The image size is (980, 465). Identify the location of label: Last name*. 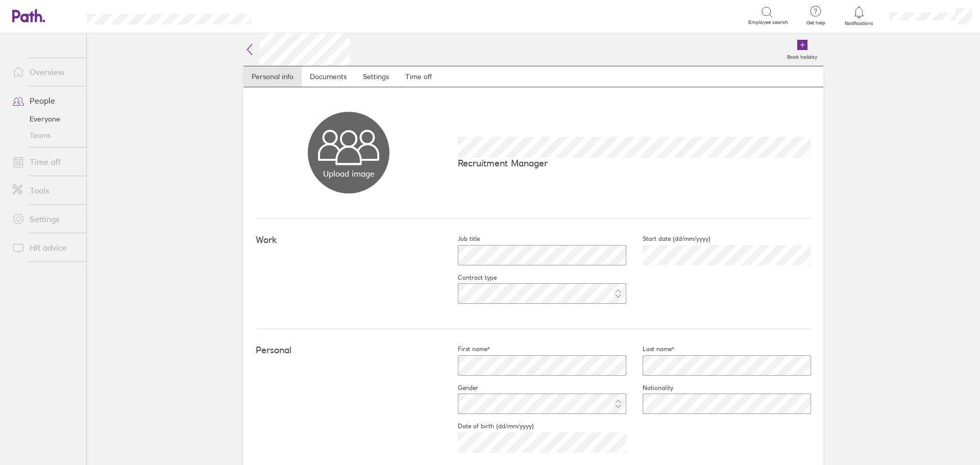
(650, 349).